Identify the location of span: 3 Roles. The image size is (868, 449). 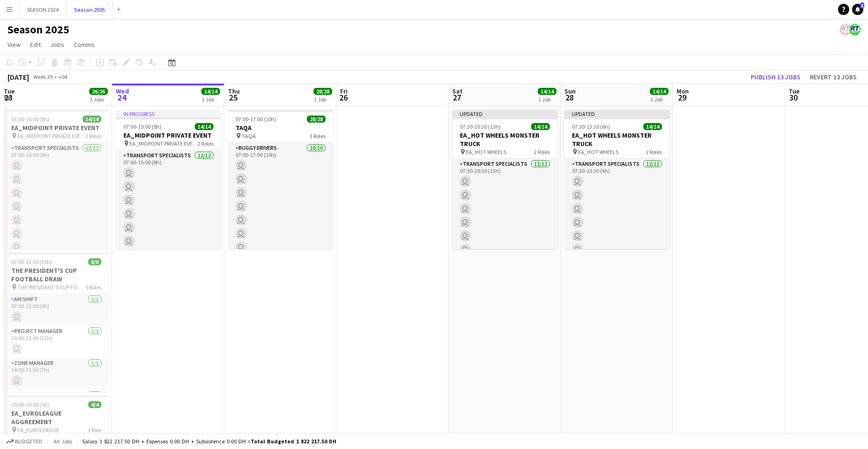
(318, 136).